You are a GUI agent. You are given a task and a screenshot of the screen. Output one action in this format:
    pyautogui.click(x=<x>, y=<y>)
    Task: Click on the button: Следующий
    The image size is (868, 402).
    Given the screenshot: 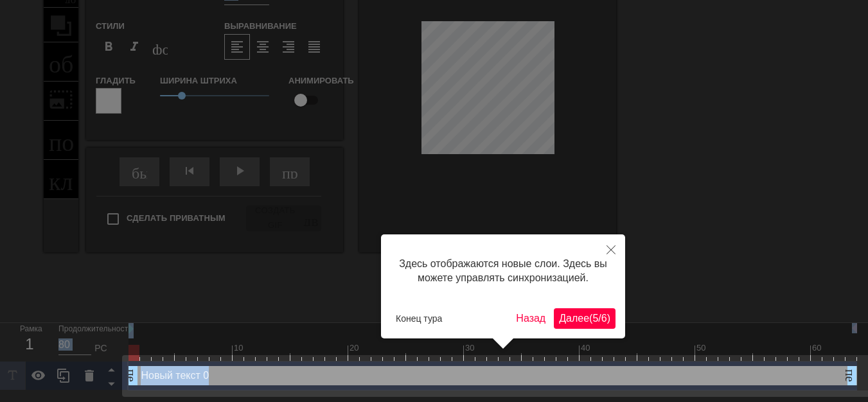 What is the action you would take?
    pyautogui.click(x=585, y=318)
    